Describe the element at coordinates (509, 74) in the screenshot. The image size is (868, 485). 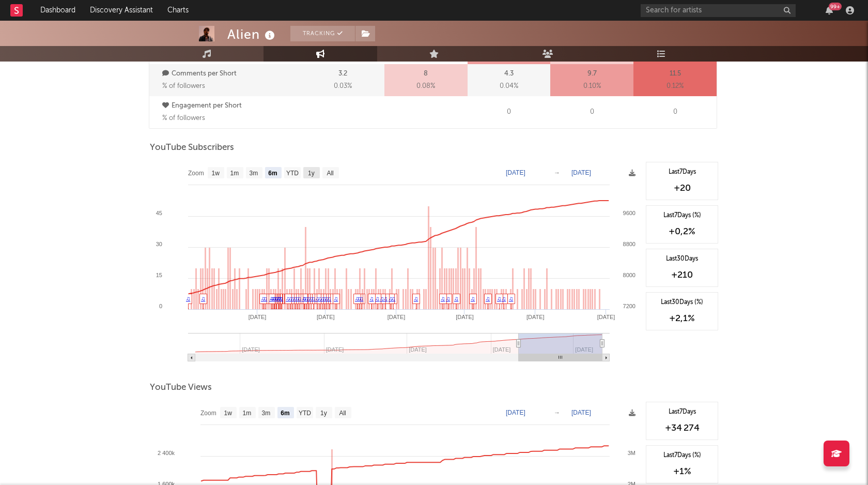
I see `p: 4.3` at that location.